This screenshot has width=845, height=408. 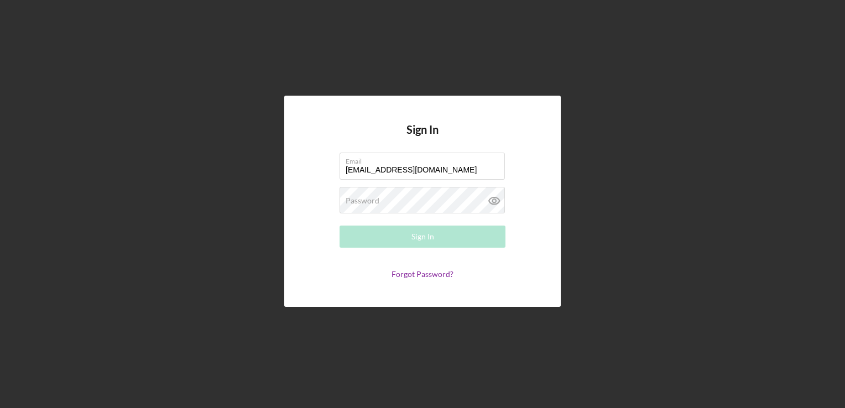 I want to click on label: Email, so click(x=426, y=159).